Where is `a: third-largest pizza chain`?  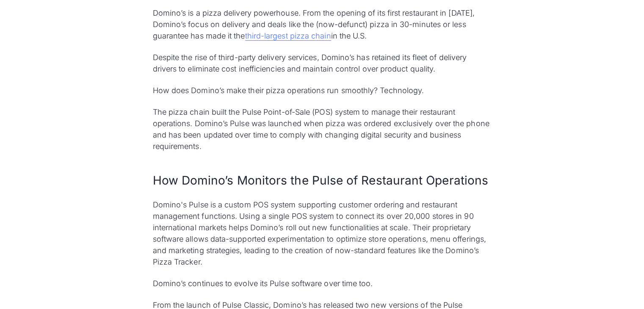
a: third-largest pizza chain is located at coordinates (288, 36).